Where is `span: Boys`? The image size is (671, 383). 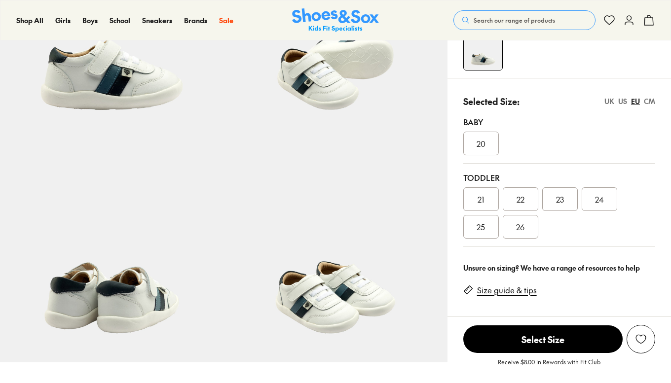 span: Boys is located at coordinates (90, 20).